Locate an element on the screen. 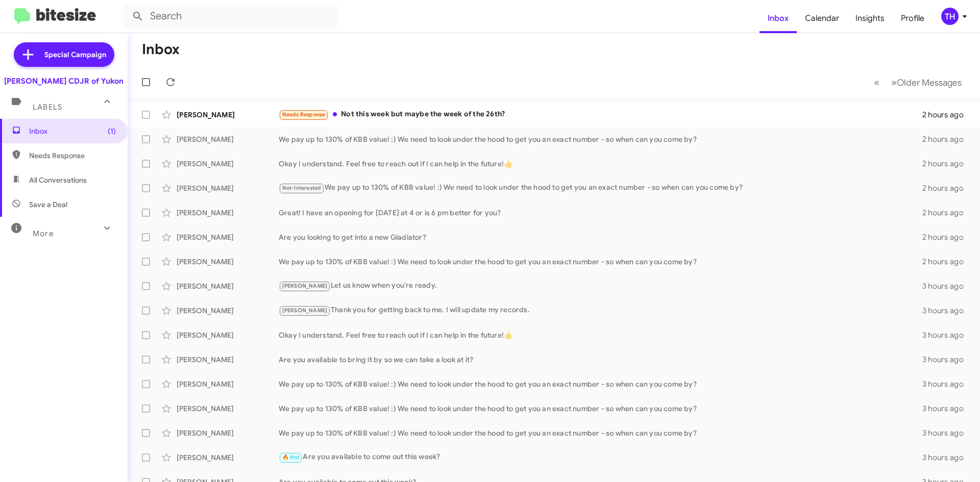  span: Special Campaign is located at coordinates (75, 54).